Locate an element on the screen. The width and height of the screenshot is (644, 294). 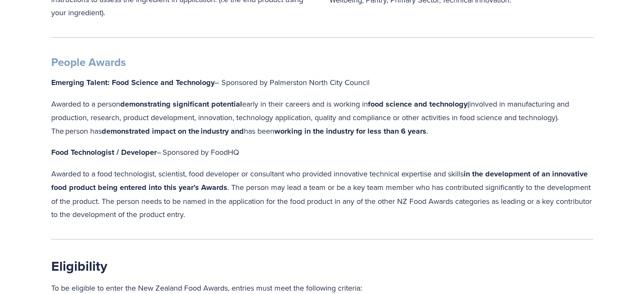
strong: demonstrated impact on the industry and is located at coordinates (173, 131).